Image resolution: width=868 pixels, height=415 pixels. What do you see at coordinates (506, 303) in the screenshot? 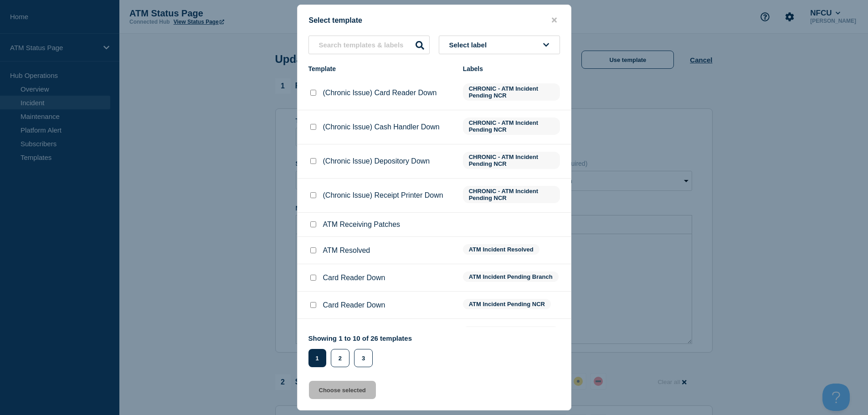
I see `span: ATM Incident Pending NCR` at bounding box center [506, 303].